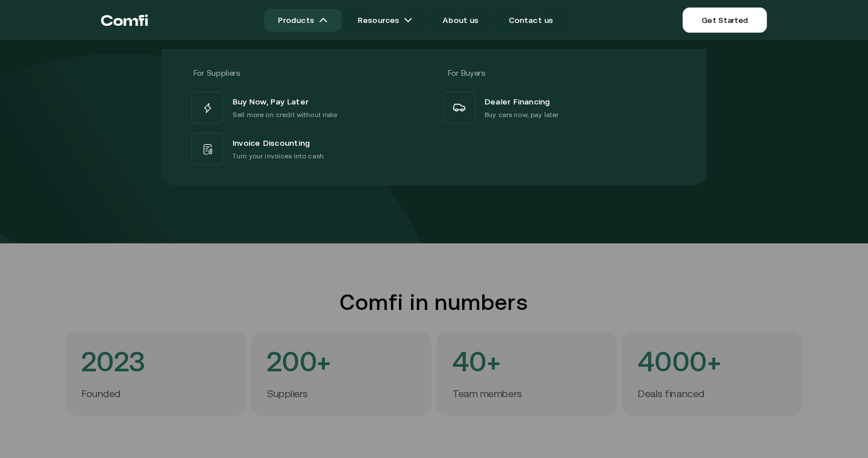 Image resolution: width=868 pixels, height=458 pixels. What do you see at coordinates (270, 101) in the screenshot?
I see `span: Buy Now, Pay Later` at bounding box center [270, 101].